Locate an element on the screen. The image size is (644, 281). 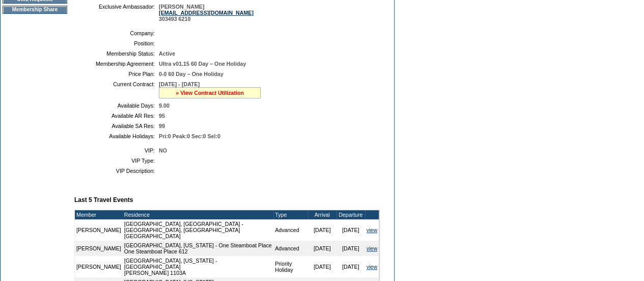
td: Price Plan: is located at coordinates (116, 74).